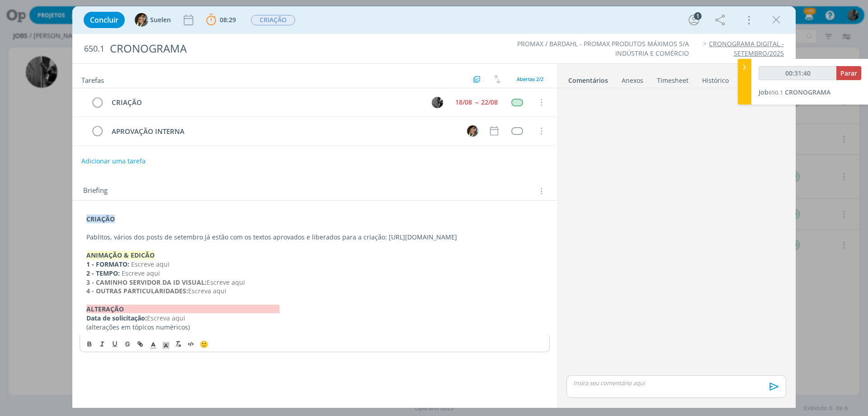 The width and height of the screenshot is (868, 416). Describe the element at coordinates (93, 79) in the screenshot. I see `span: Tarefas` at that location.